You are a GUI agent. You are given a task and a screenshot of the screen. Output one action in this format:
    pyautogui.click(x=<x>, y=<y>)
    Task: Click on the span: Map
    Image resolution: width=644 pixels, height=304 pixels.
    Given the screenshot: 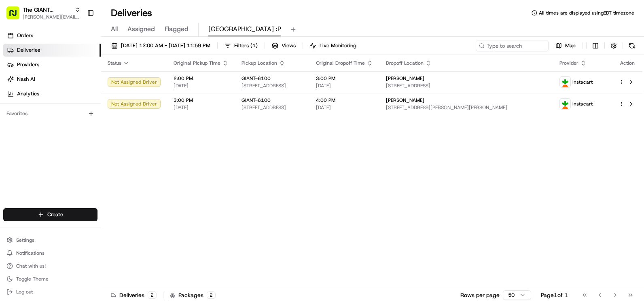 What is the action you would take?
    pyautogui.click(x=570, y=45)
    